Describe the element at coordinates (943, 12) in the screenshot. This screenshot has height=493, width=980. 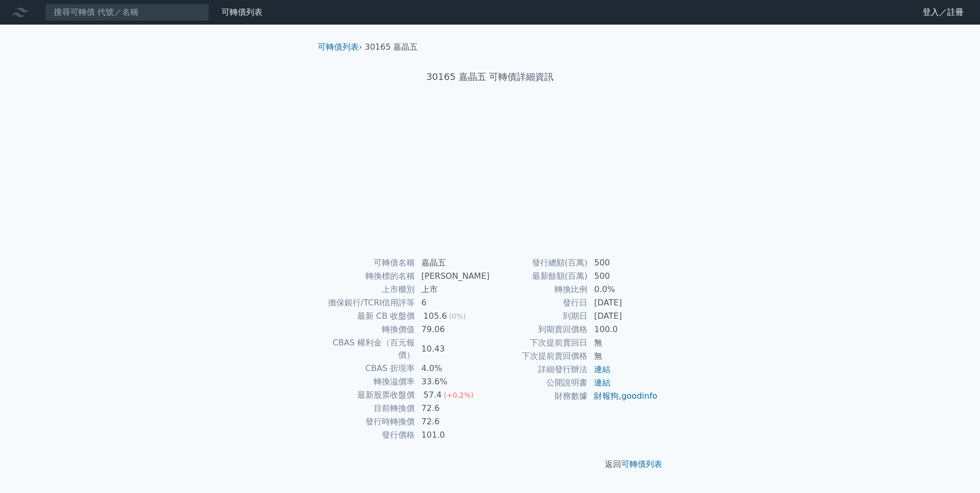
I see `a: 登入／註冊` at that location.